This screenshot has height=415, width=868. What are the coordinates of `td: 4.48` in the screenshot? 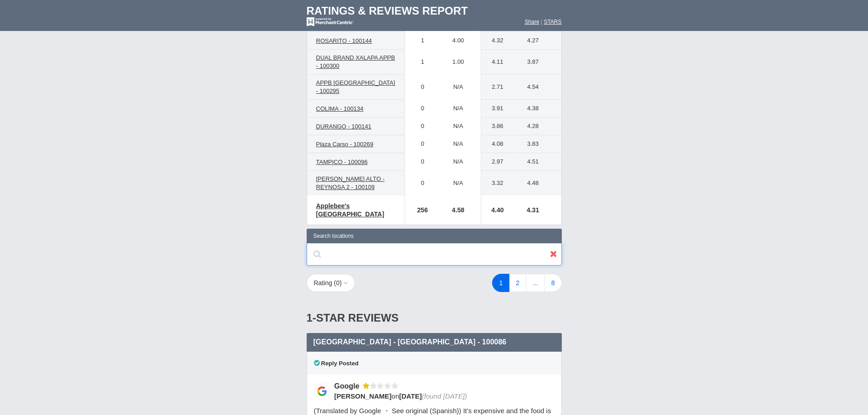 It's located at (536, 183).